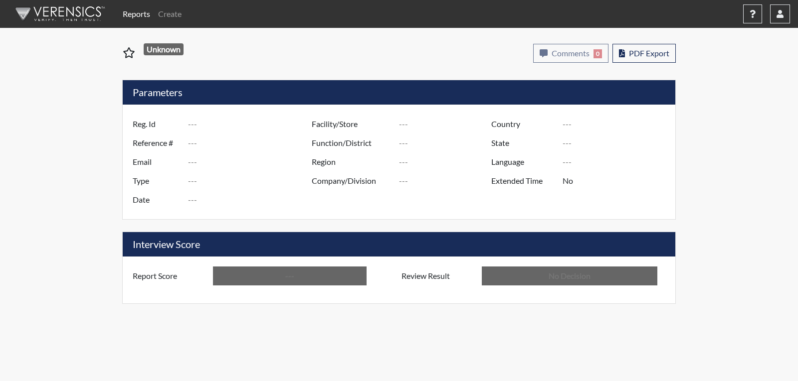 This screenshot has height=381, width=798. What do you see at coordinates (136, 14) in the screenshot?
I see `a: Reports` at bounding box center [136, 14].